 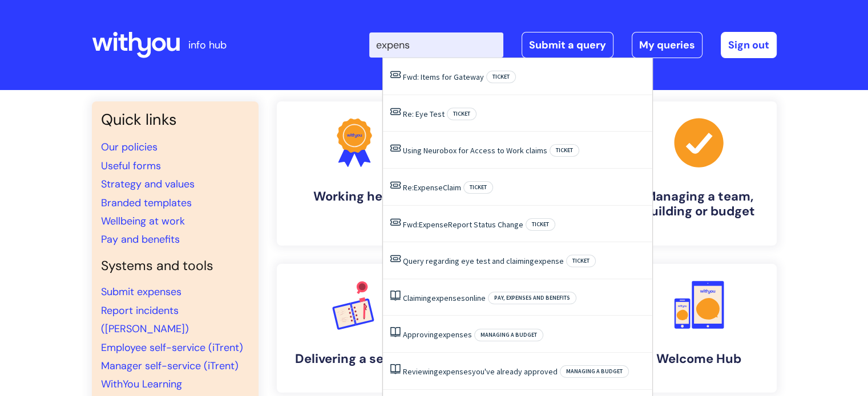 What do you see at coordinates (437, 335) in the screenshot?
I see `a: Approvingexpenses` at bounding box center [437, 335].